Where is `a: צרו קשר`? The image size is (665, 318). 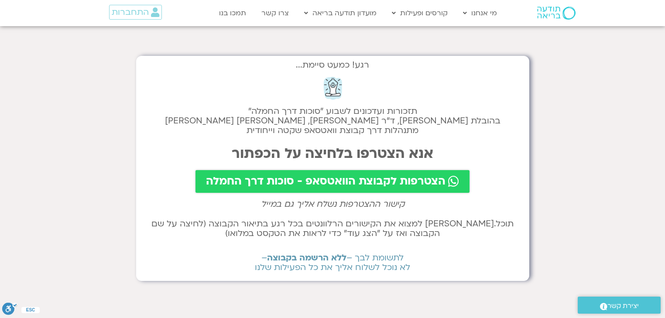
a: צרו קשר is located at coordinates (275, 13).